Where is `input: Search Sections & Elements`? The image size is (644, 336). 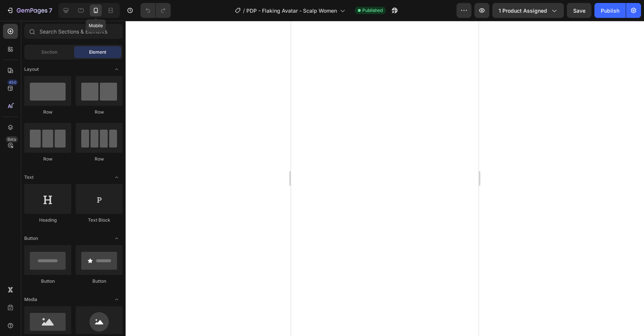
input: Search Sections & Elements is located at coordinates (74, 31).